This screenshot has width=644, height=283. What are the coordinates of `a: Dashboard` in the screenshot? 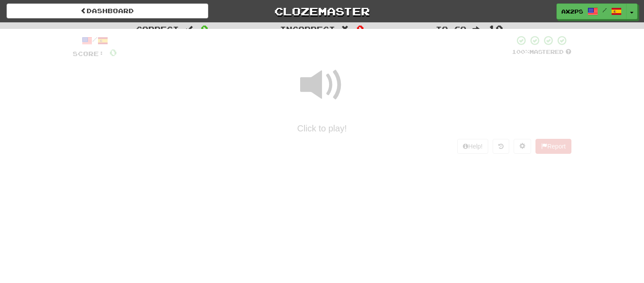 It's located at (107, 11).